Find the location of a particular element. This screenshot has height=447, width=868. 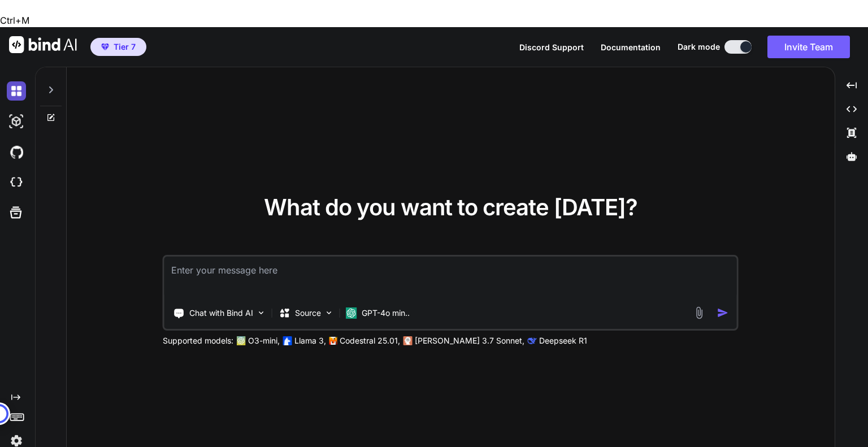

img: icon is located at coordinates (722, 313).